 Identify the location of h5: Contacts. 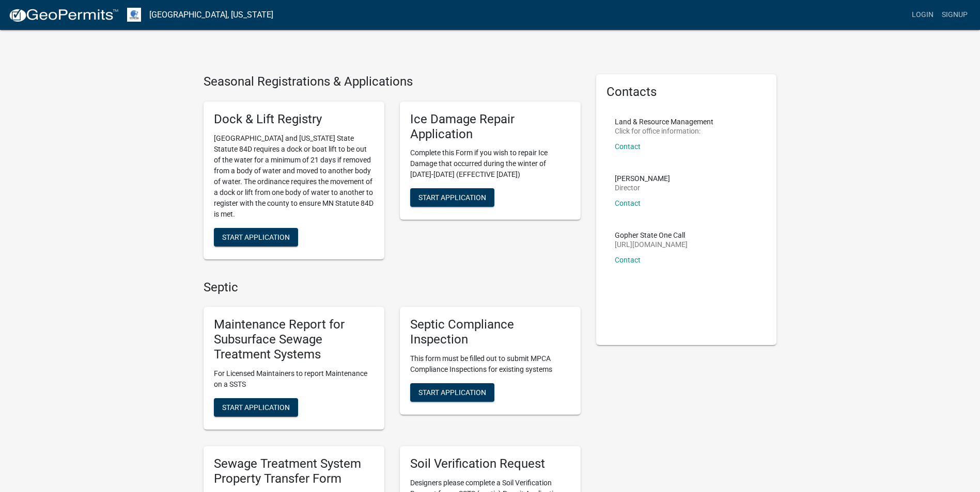
(687, 92).